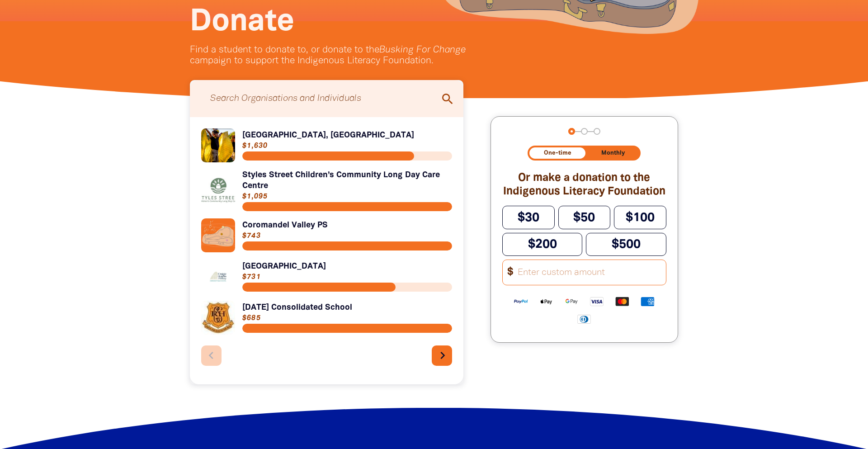  What do you see at coordinates (597, 131) in the screenshot?
I see `button: Navigate to step 3 of 3 to enter your payment details` at bounding box center [597, 131].